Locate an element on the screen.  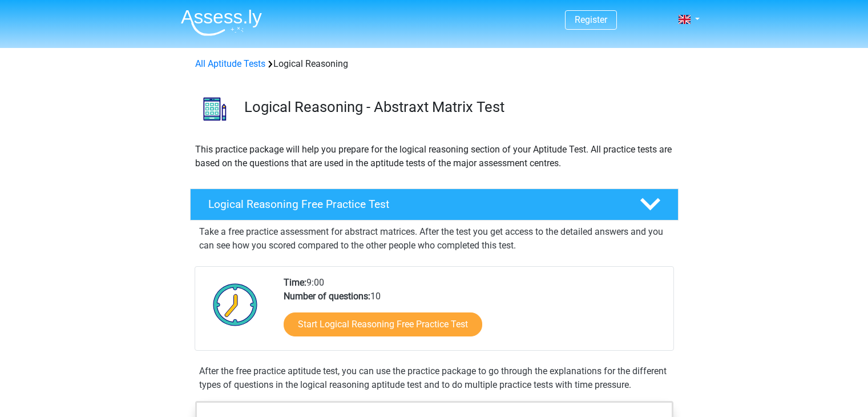
b: Number of questions: is located at coordinates (327, 295).